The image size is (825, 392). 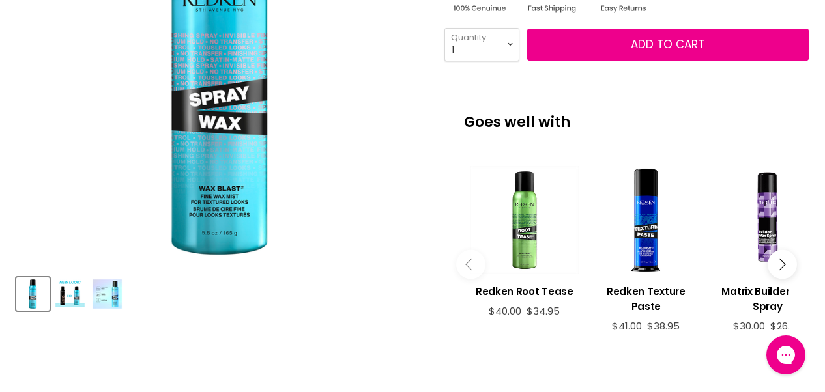 What do you see at coordinates (749, 326) in the screenshot?
I see `span: $30.00` at bounding box center [749, 326].